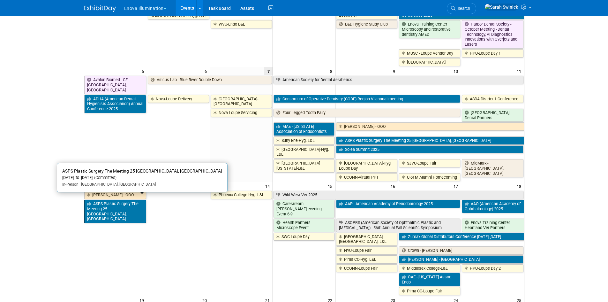  Describe the element at coordinates (398, 80) in the screenshot. I see `a: American Society for Dental Aesthetics` at that location.